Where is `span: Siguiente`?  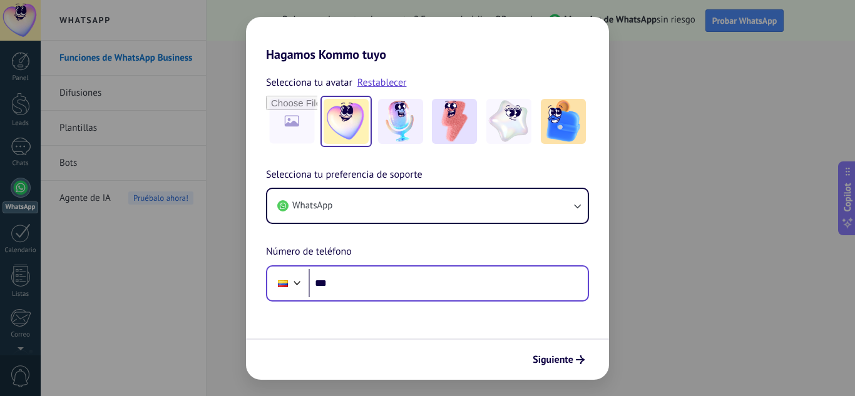 span: Siguiente is located at coordinates (553, 360).